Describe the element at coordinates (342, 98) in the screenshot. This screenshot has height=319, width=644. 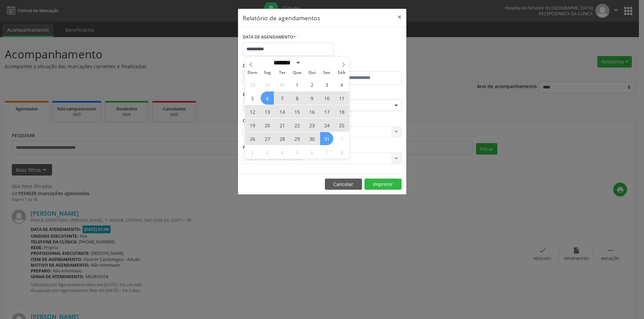
I see `span: Outubro 11, 2025` at that location.